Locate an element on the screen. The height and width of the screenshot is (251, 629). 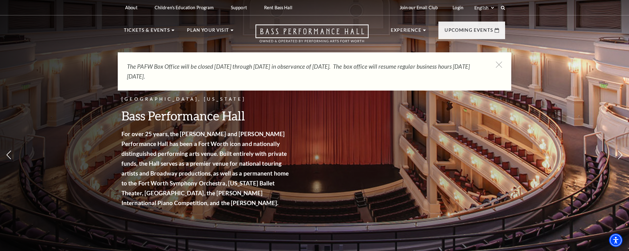
p: Children's Education Program is located at coordinates (184, 7).